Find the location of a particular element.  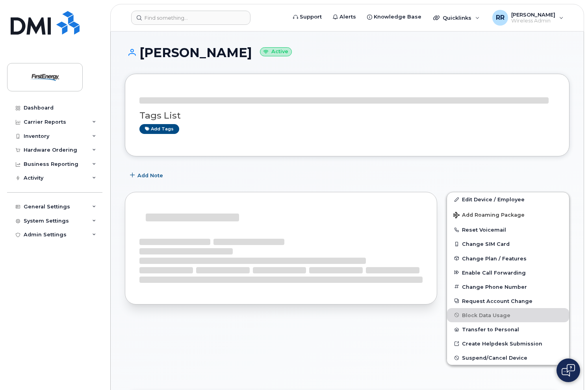

button: Request Account Change is located at coordinates (508, 301).